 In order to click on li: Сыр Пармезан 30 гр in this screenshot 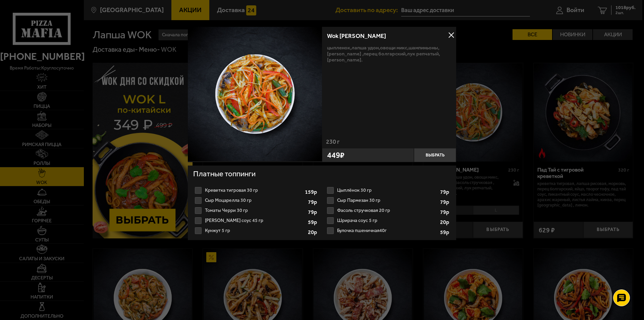, I will do `click(388, 200)`.